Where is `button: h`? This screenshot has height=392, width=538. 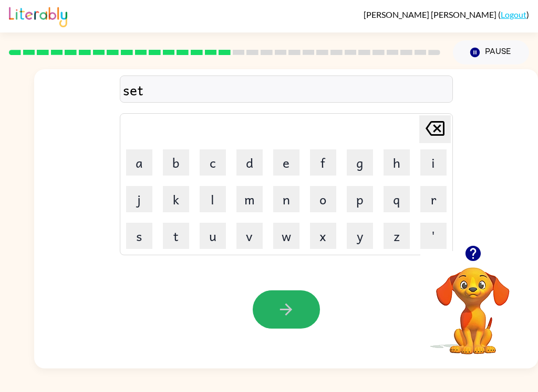 button: h is located at coordinates (396, 162).